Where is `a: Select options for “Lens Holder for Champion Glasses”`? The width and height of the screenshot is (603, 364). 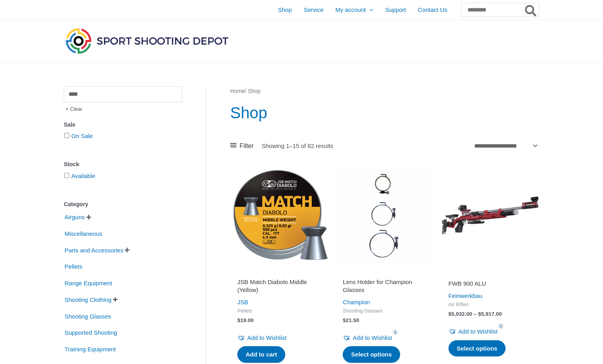
a: Select options for “Lens Holder for Champion Glasses” is located at coordinates (371, 355).